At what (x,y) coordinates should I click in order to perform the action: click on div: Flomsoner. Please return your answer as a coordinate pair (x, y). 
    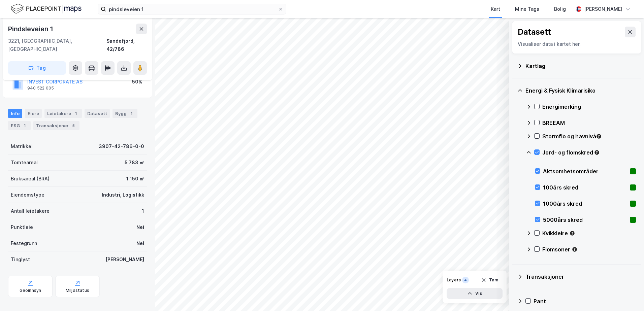
    Looking at the image, I should click on (589, 249).